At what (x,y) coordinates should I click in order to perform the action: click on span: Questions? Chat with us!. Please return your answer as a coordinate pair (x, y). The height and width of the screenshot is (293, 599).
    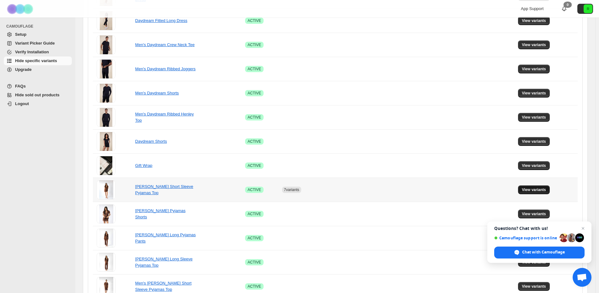
    Looking at the image, I should click on (539, 228).